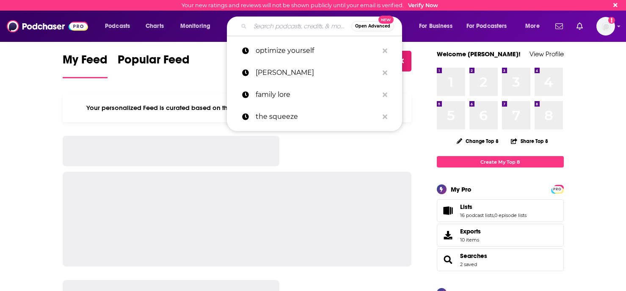 The height and width of the screenshot is (291, 626). I want to click on input: Search podcasts, credits, & more..., so click(301, 26).